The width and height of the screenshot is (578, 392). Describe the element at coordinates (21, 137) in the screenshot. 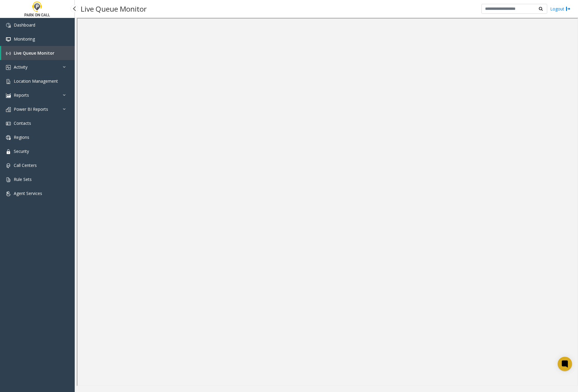

I see `span: Regions` at that location.